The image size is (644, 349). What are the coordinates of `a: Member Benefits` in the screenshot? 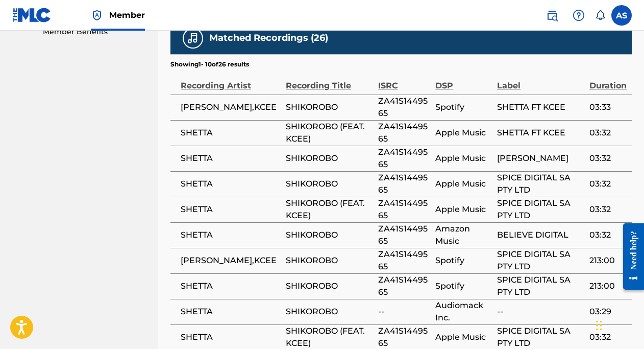 It's located at (94, 31).